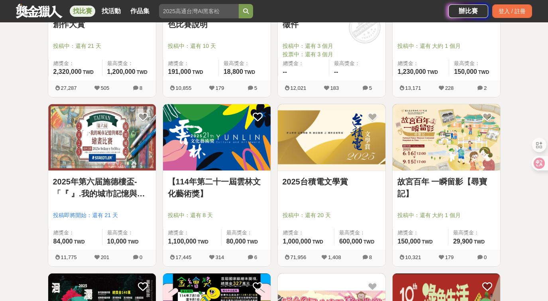  I want to click on span: 600,000, so click(351, 241).